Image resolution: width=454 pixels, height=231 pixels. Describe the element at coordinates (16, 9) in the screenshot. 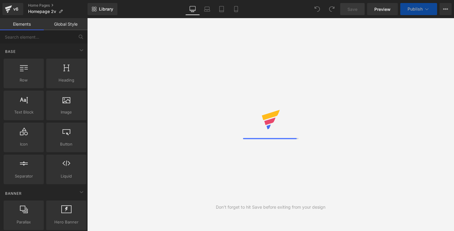

I see `div: v6` at that location.